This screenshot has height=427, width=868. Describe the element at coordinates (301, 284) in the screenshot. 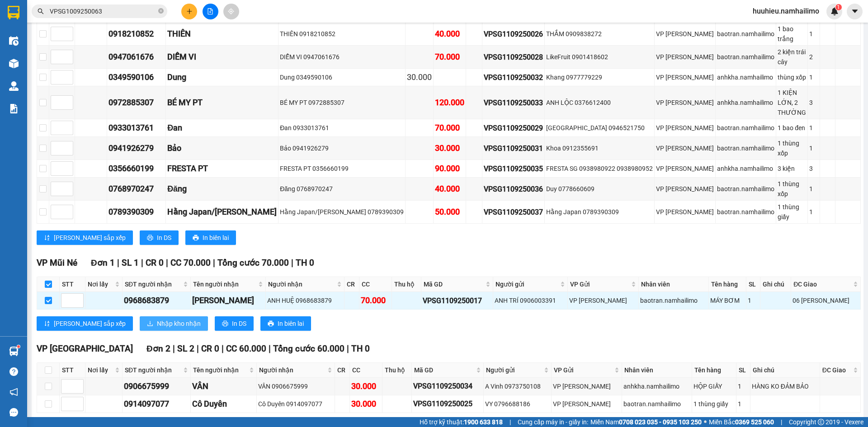

I see `span: Người nhận` at that location.